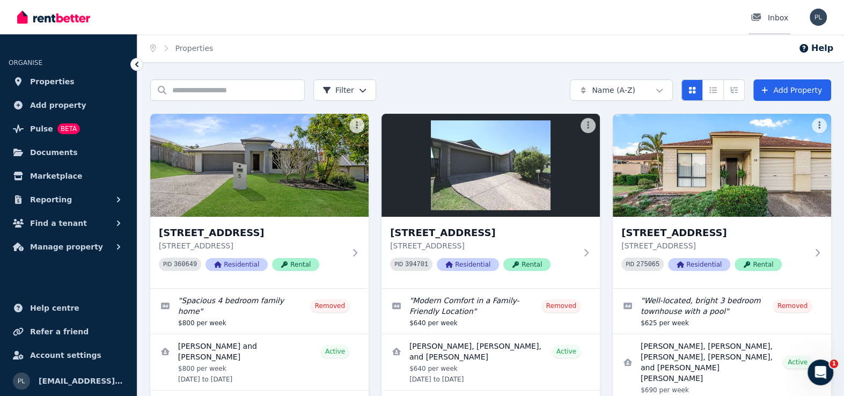  Describe the element at coordinates (69, 129) in the screenshot. I see `span: BETA` at that location.